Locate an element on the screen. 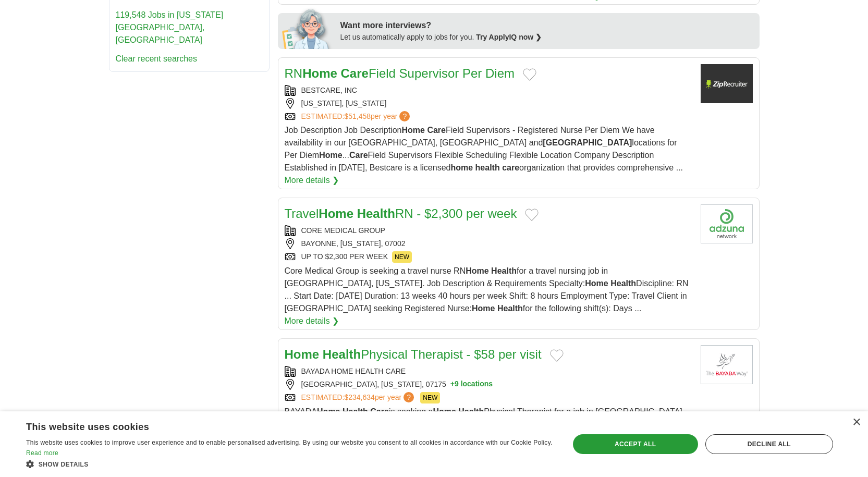  span: $234,634 is located at coordinates (359, 398).